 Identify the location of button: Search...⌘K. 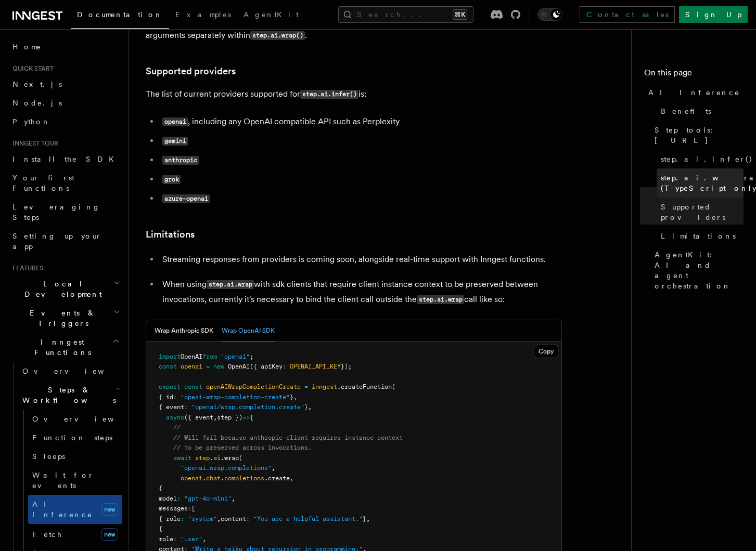
(406, 15).